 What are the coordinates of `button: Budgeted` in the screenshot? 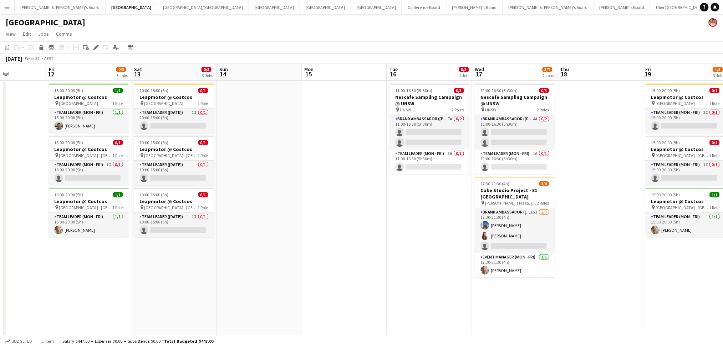 It's located at (18, 341).